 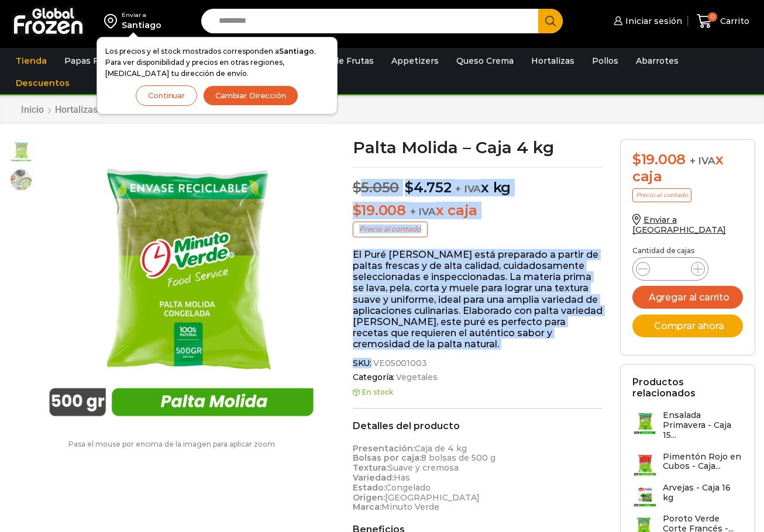 What do you see at coordinates (366, 507) in the screenshot?
I see `strong: Marca:` at bounding box center [366, 507].